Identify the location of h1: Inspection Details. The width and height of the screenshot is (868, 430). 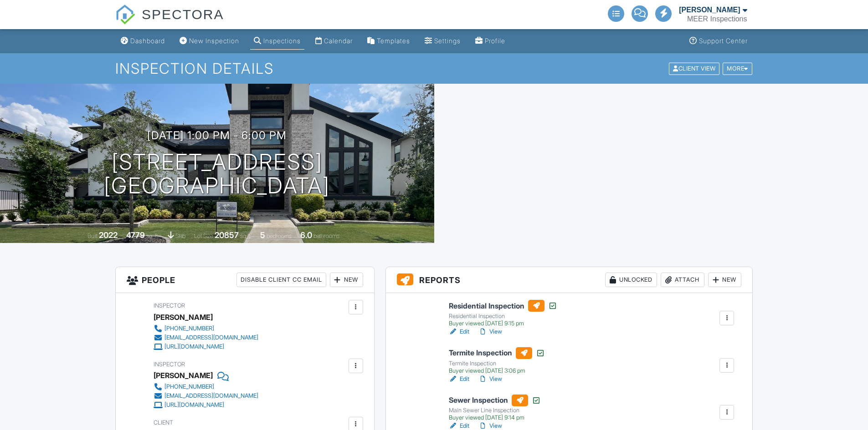
(434, 69).